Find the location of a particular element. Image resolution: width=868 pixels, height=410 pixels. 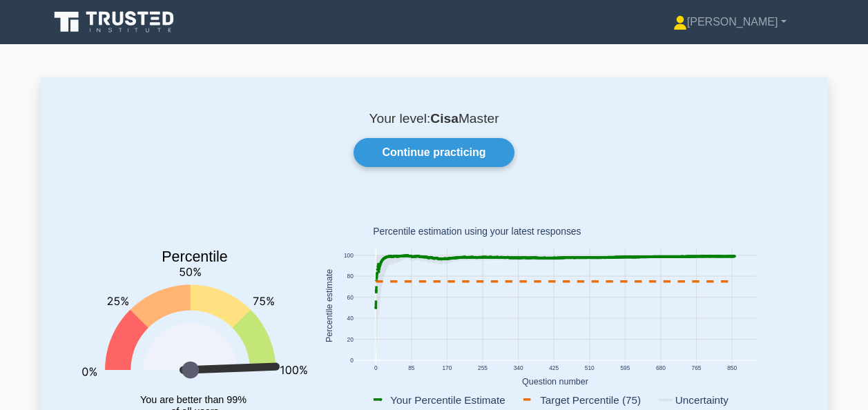

text: 595 is located at coordinates (625, 368).